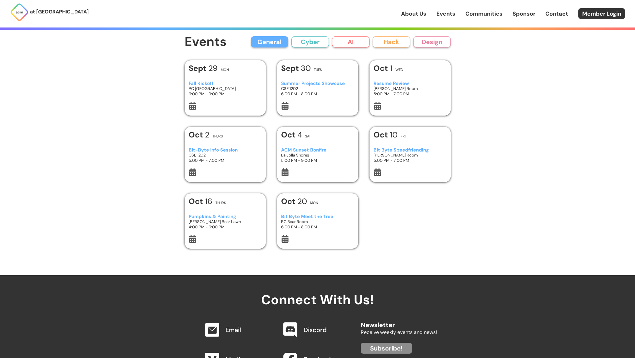  Describe the element at coordinates (317, 83) in the screenshot. I see `h3: Summer Projects Showcase` at that location.